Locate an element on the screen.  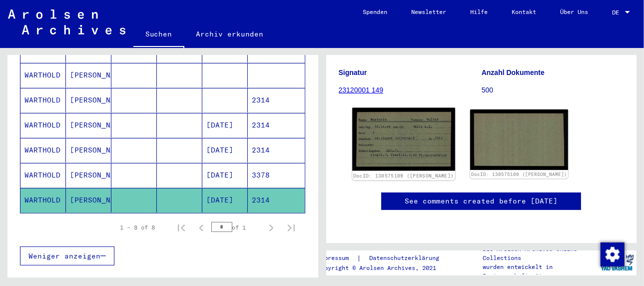
img: yv_logo.png is located at coordinates (617, 262).